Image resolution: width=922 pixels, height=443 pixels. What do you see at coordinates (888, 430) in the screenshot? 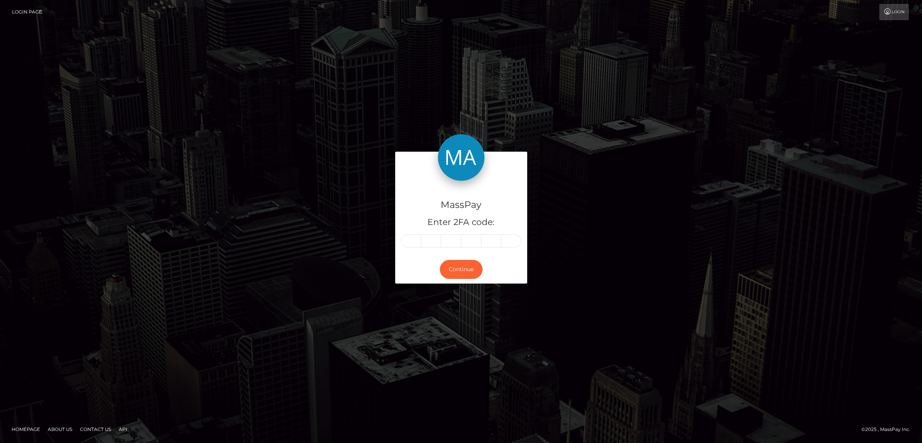
I see `div: © 2025 , MassPay Inc.` at bounding box center [888, 430].